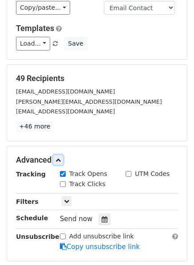 Image resolution: width=194 pixels, height=265 pixels. Describe the element at coordinates (32, 218) in the screenshot. I see `strong: Schedule` at that location.